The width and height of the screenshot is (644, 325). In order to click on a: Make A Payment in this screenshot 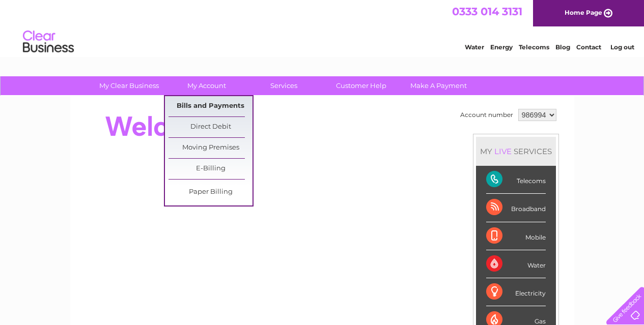, I will do `click(438, 86)`.